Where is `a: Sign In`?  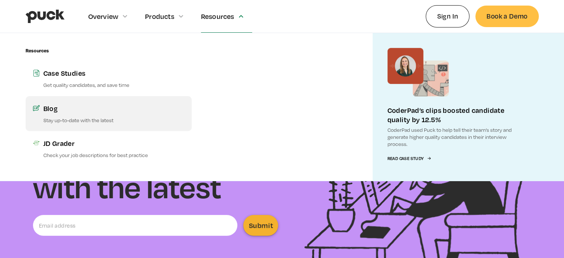 a: Sign In is located at coordinates (448, 16).